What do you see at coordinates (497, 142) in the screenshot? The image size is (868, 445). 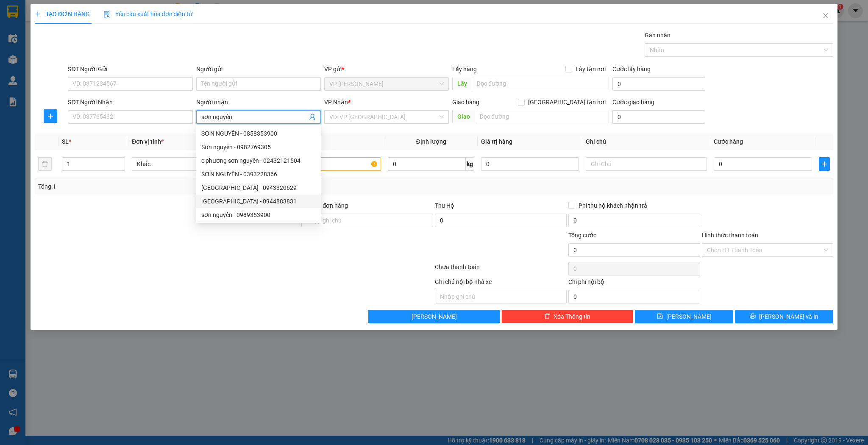 I see `span: Giá trị hàng` at bounding box center [497, 142].